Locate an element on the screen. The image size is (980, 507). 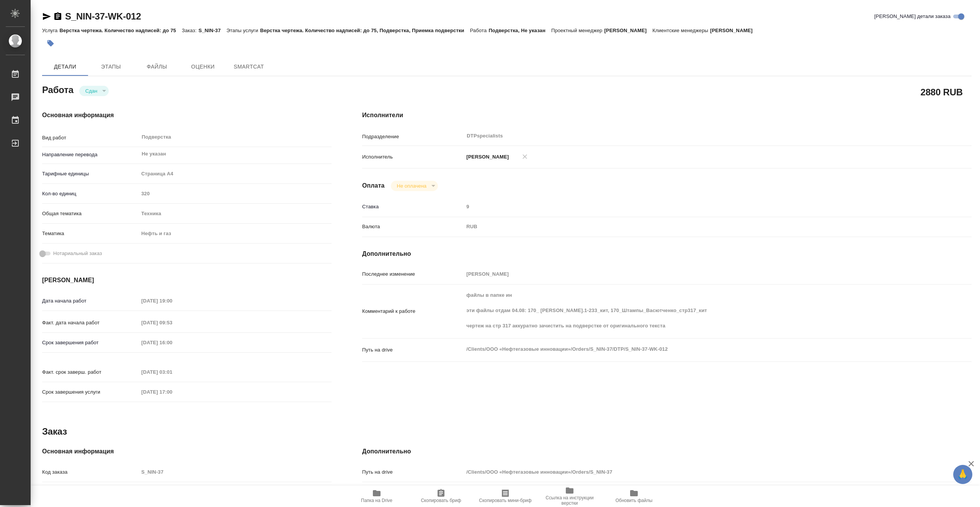
span: Детали is located at coordinates (65, 66).